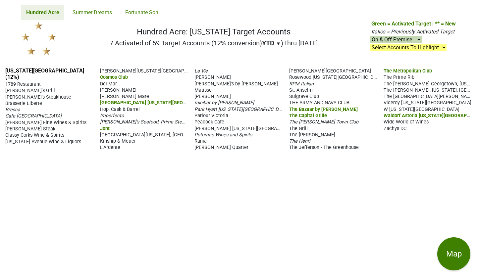  I want to click on span: St. Anselm, so click(301, 90).